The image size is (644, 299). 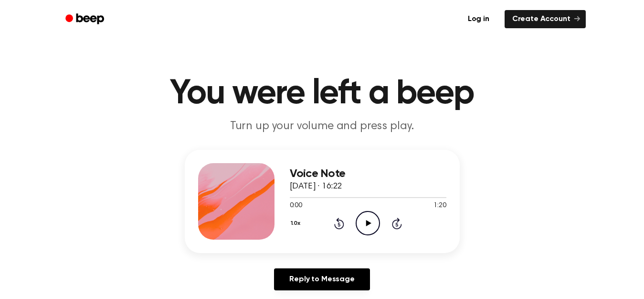 I want to click on span: 0:00, so click(x=296, y=206).